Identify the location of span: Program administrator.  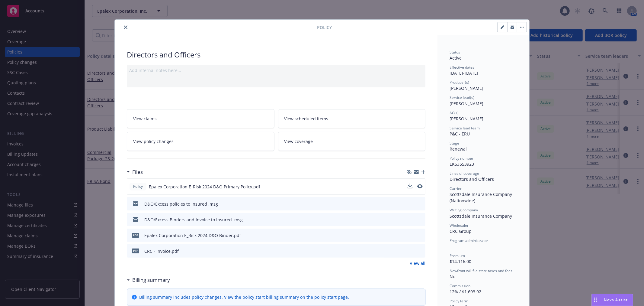
(469, 240).